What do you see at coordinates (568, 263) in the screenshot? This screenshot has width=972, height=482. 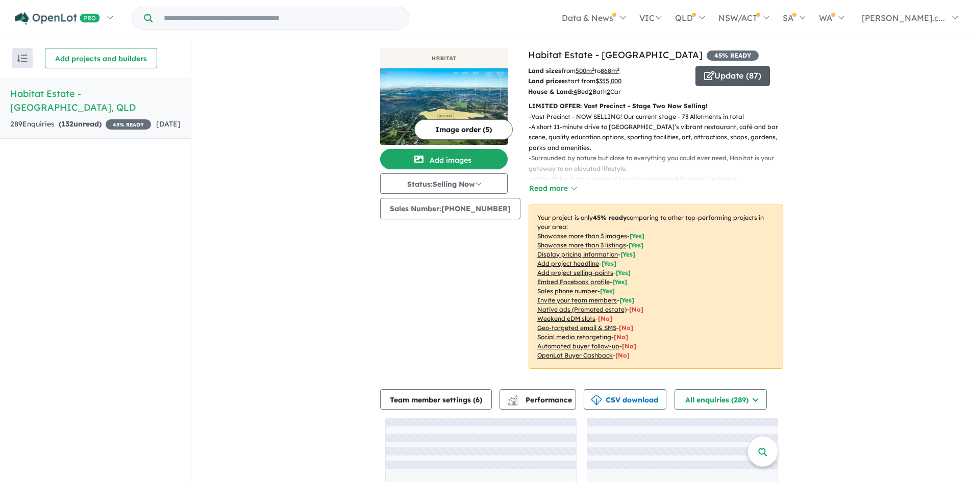 I see `u: Add project headline` at bounding box center [568, 263].